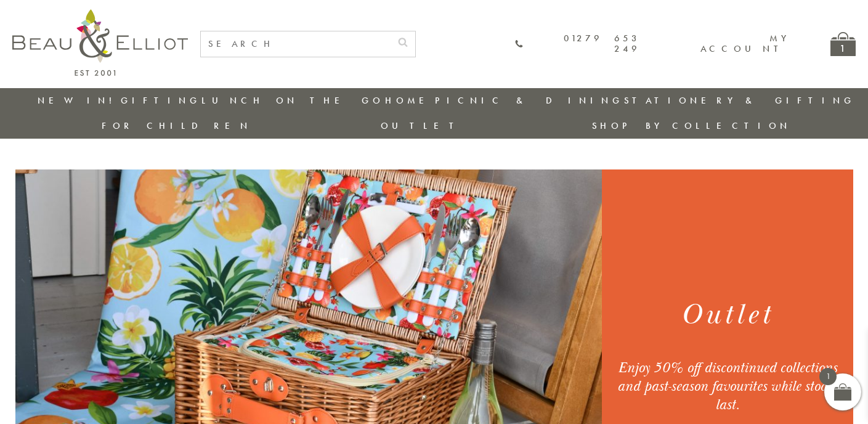 The image size is (868, 424). Describe the element at coordinates (842, 44) in the screenshot. I see `a: 1` at that location.